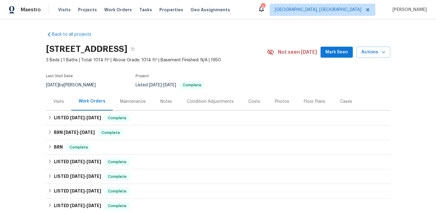 The image size is (436, 212). What do you see at coordinates (142, 76) in the screenshot?
I see `span: Project` at bounding box center [142, 76].